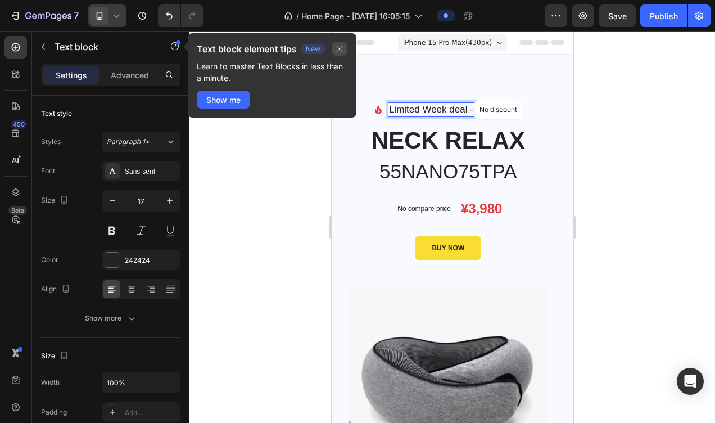 The image size is (715, 423). I want to click on button: 7, so click(44, 16).